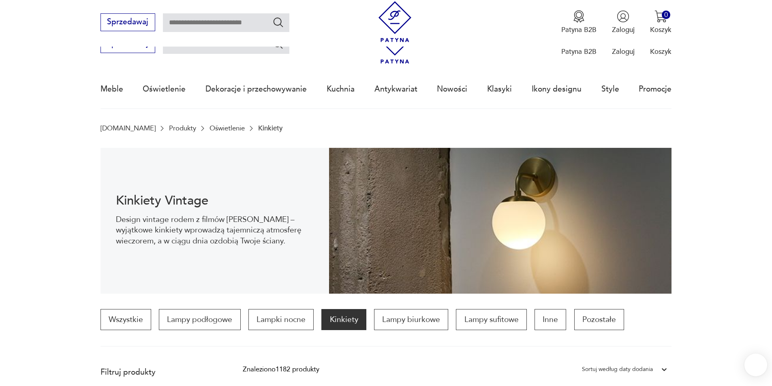 This screenshot has height=386, width=772. What do you see at coordinates (655, 89) in the screenshot?
I see `a: Promocje` at bounding box center [655, 89].